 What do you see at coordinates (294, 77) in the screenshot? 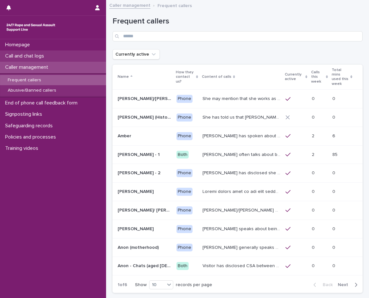
I see `p: Currently active` at bounding box center [294, 77].